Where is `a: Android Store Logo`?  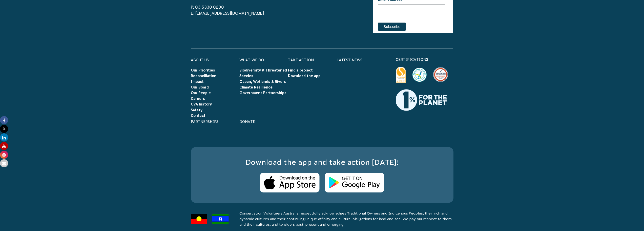
a: Android Store Logo is located at coordinates (354, 182).